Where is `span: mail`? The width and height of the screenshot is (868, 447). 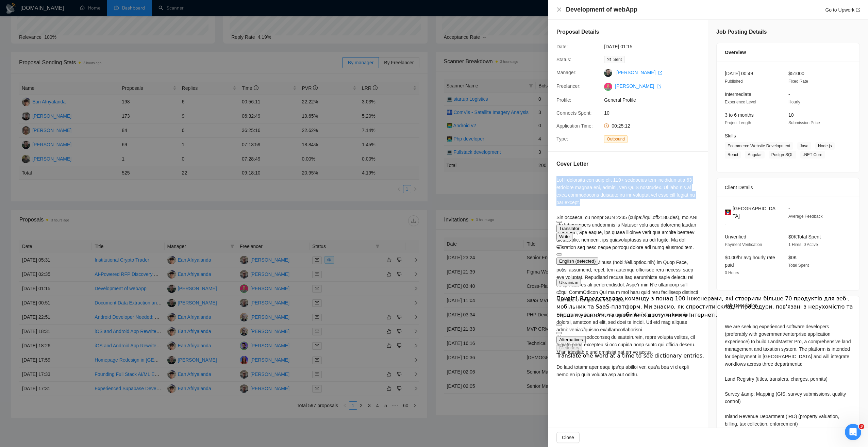 span: mail is located at coordinates (609, 59).